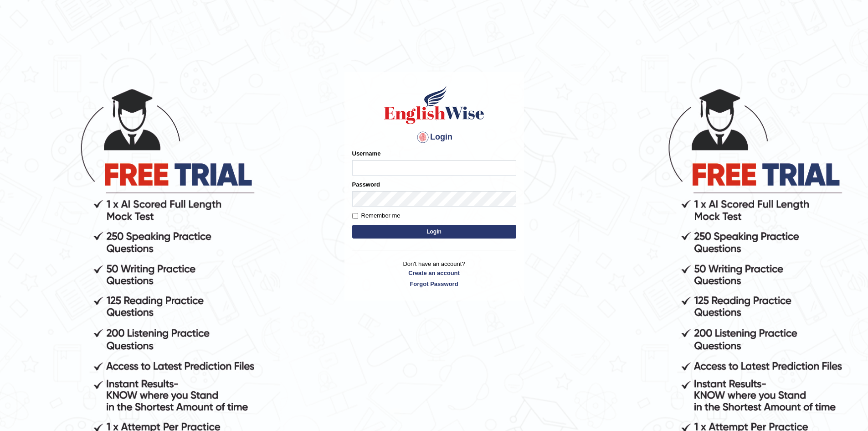 This screenshot has height=431, width=868. I want to click on img: Logo of English Wise sign in for intelligent practice with AI, so click(435, 105).